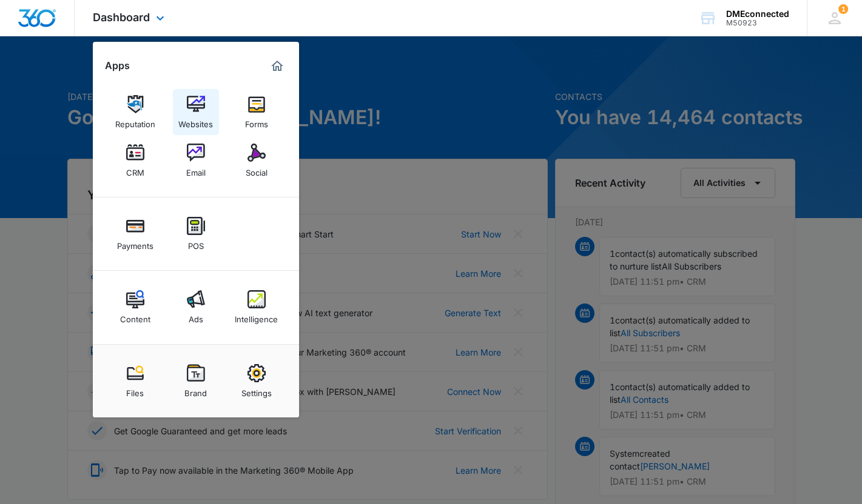 The image size is (862, 504). I want to click on div: POS, so click(196, 243).